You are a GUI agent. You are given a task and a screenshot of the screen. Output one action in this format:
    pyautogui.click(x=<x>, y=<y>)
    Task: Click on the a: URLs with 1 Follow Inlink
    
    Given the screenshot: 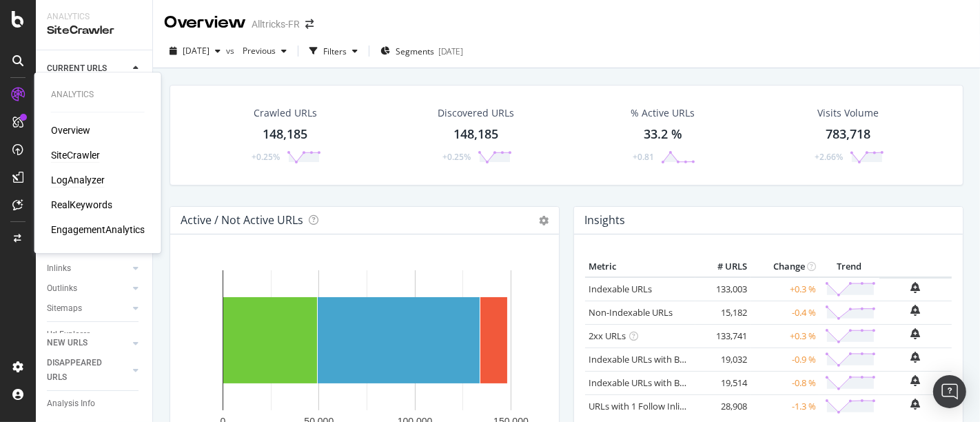 What is the action you would take?
    pyautogui.click(x=639, y=405)
    